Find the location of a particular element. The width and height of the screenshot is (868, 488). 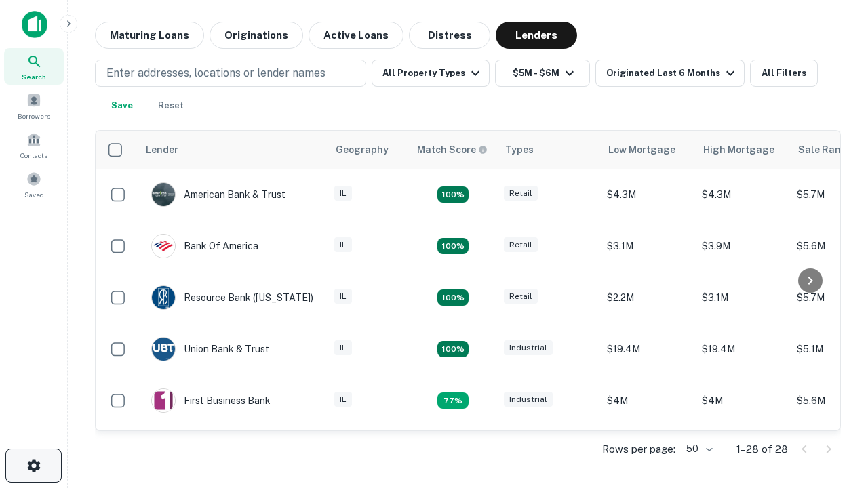

div: Geography is located at coordinates (362, 150).